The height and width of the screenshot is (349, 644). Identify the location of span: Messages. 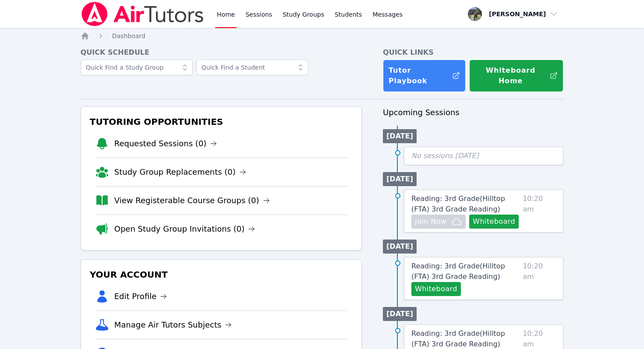
(387, 15).